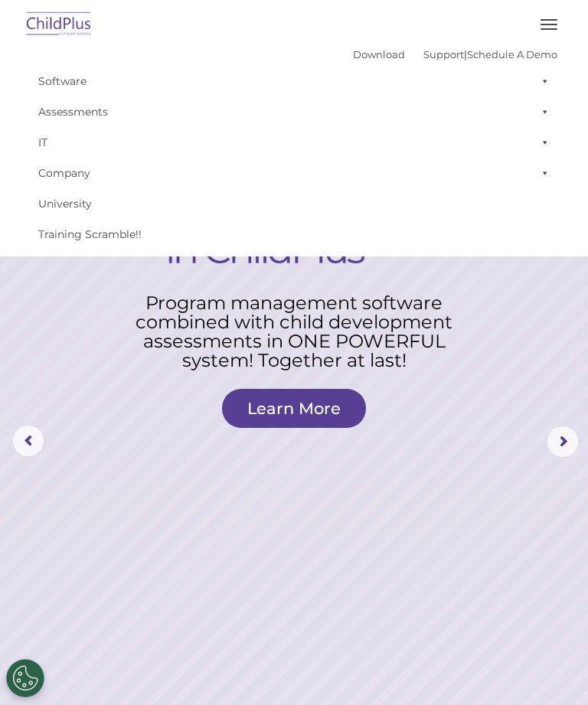 The height and width of the screenshot is (705, 588). I want to click on a: Company, so click(294, 173).